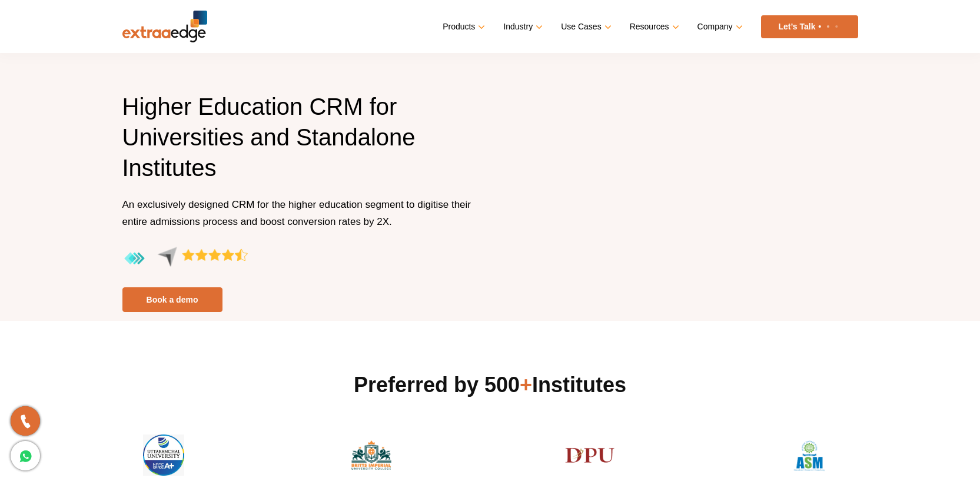  Describe the element at coordinates (809, 27) in the screenshot. I see `a: Let’s Talk` at that location.